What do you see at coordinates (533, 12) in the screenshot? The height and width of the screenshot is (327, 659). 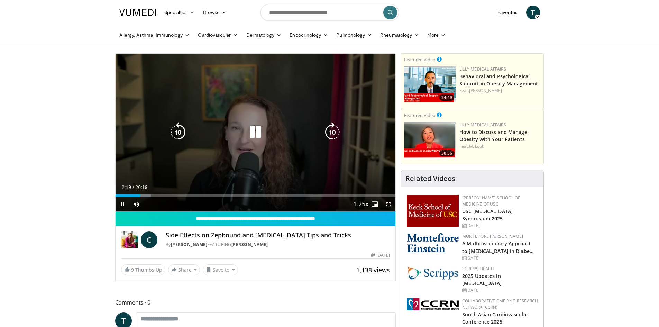 I see `a: T` at bounding box center [533, 12].